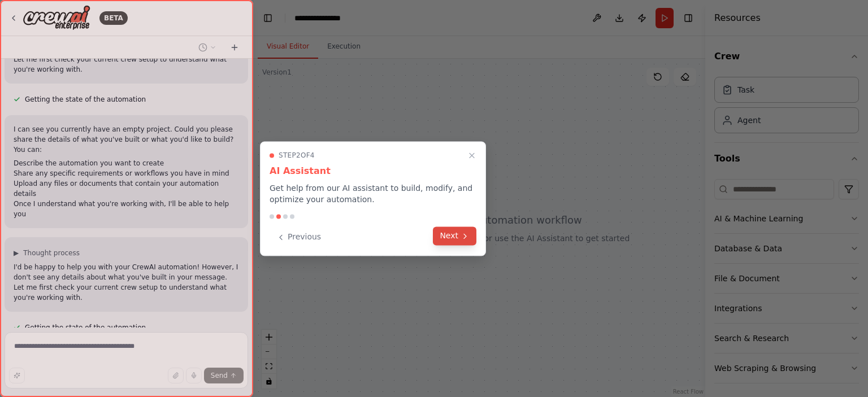 This screenshot has height=397, width=868. Describe the element at coordinates (472, 155) in the screenshot. I see `button: Close walkthrough` at that location.